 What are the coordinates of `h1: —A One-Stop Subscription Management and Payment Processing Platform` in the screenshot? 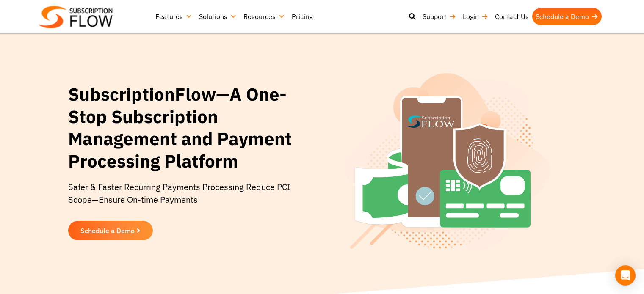 It's located at (183, 128).